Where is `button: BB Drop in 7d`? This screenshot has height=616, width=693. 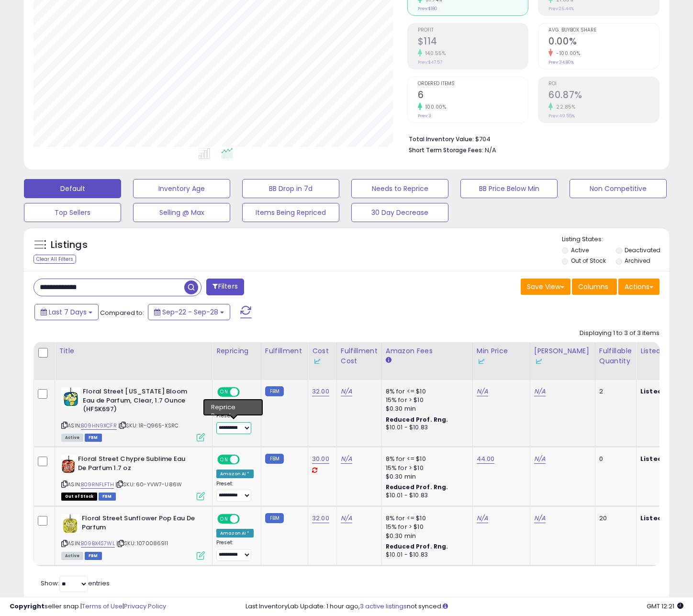
button: BB Drop in 7d is located at coordinates (290, 189).